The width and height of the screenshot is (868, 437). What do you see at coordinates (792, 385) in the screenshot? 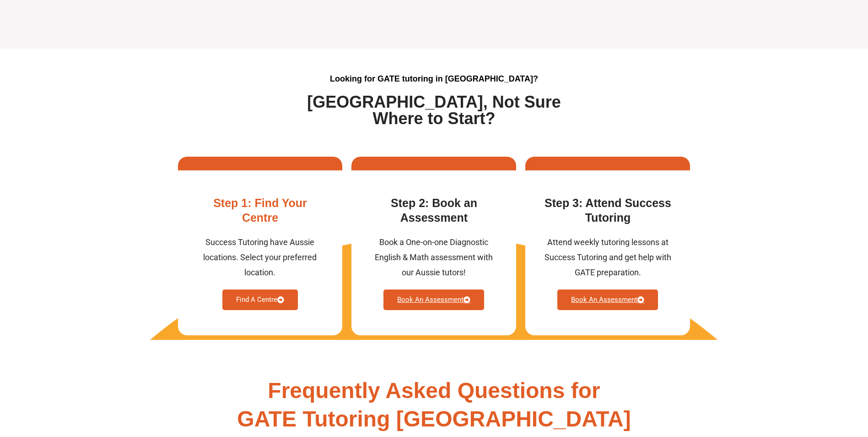
I see `div: Chat Widget` at bounding box center [792, 385].